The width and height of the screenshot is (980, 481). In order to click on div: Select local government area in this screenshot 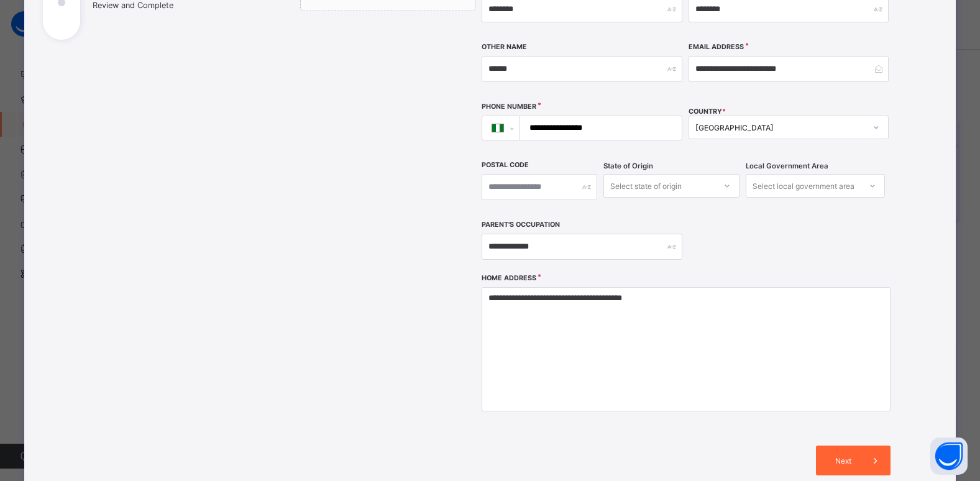, I will do `click(804, 186)`.